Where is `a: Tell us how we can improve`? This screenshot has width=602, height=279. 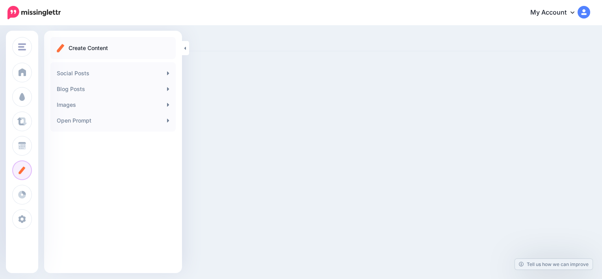
a: Tell us how we can improve is located at coordinates (553, 264).